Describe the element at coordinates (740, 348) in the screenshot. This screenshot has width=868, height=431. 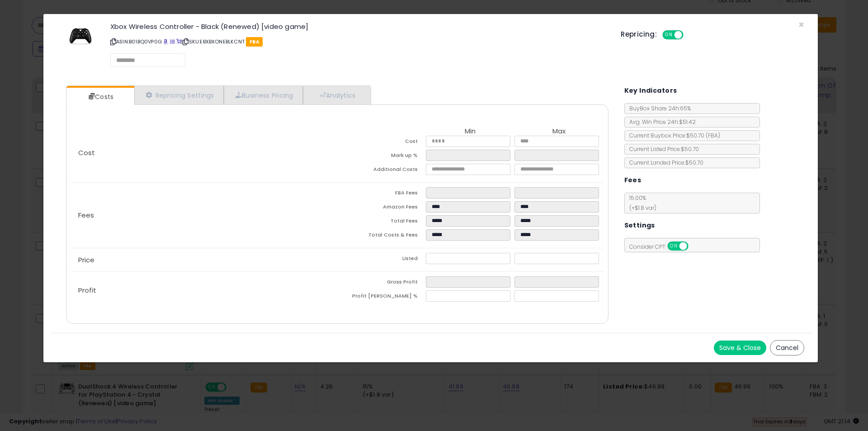
I see `button: Save & Close` at that location.